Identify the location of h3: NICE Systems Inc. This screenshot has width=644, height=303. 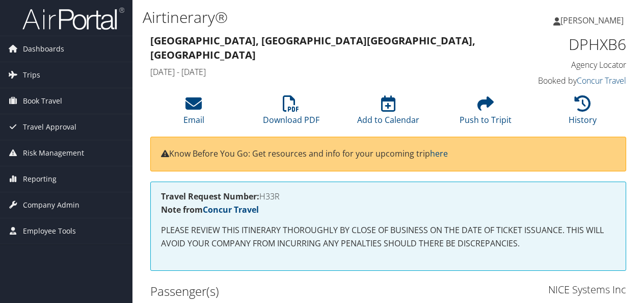
(511, 290).